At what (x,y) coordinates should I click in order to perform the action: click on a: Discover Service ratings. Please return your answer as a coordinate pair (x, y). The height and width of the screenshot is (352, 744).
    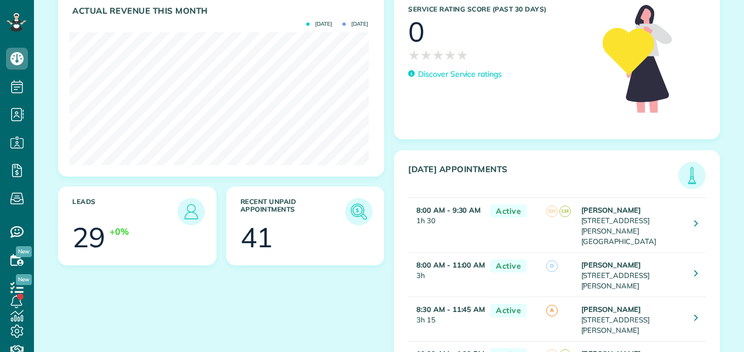
    Looking at the image, I should click on (455, 74).